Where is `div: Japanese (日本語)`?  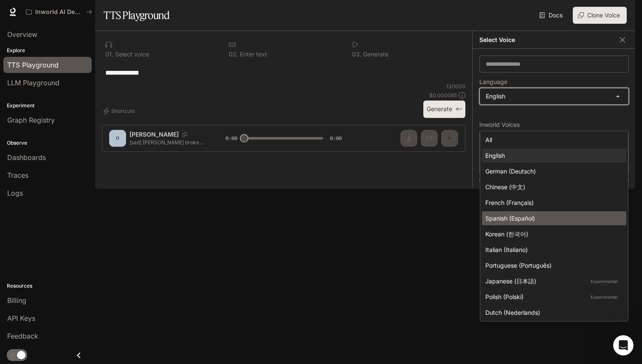 div: Japanese (日本語) is located at coordinates (553, 281).